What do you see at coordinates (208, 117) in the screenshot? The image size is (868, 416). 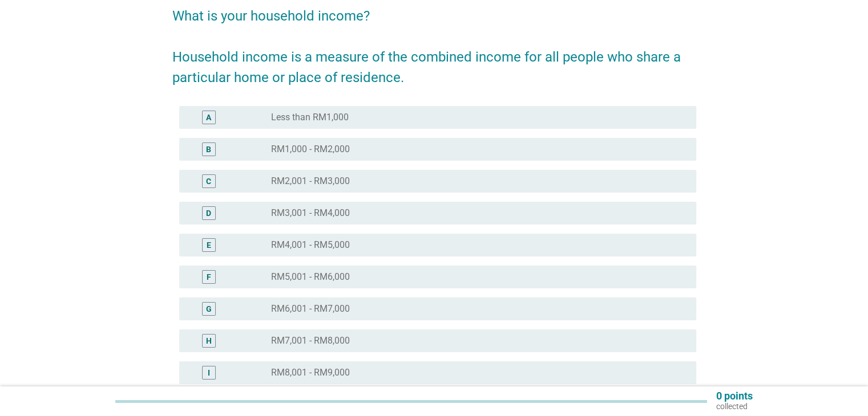 I see `div: A` at bounding box center [208, 117].